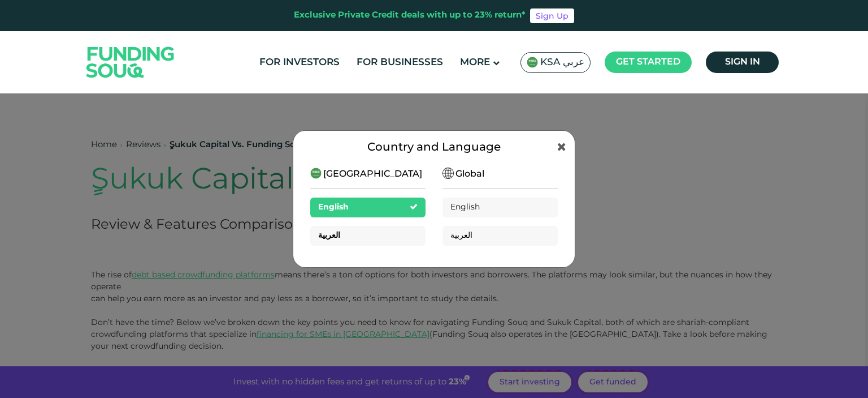 The width and height of the screenshot is (868, 398). What do you see at coordinates (434, 148) in the screenshot?
I see `div: Country and Language` at bounding box center [434, 148].